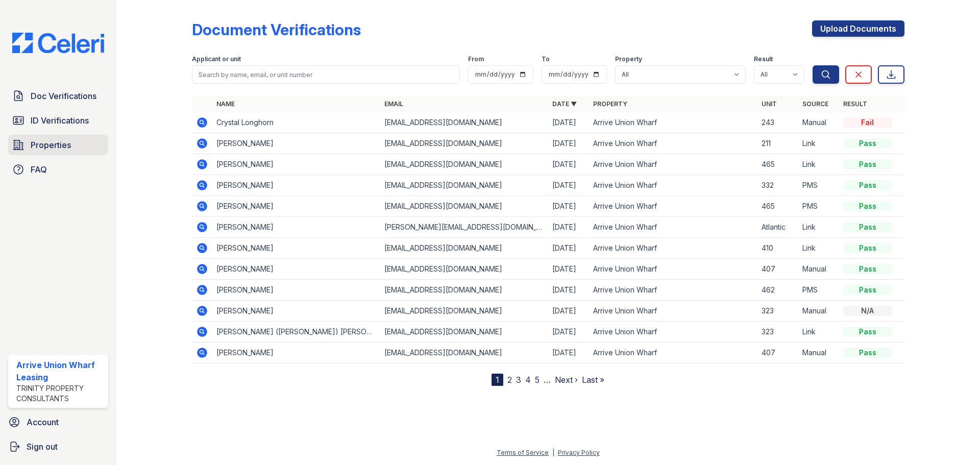 The height and width of the screenshot is (465, 980). What do you see at coordinates (225, 104) in the screenshot?
I see `a: Name` at bounding box center [225, 104].